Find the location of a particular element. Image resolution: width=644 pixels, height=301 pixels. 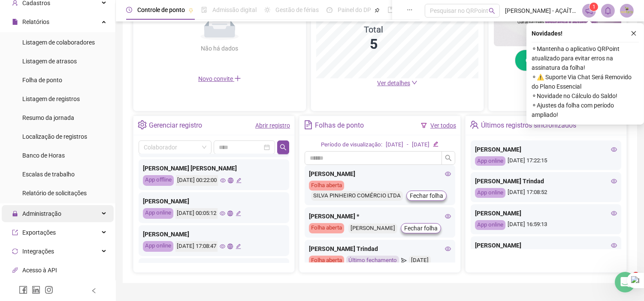

span: sun is located at coordinates (268, 10).